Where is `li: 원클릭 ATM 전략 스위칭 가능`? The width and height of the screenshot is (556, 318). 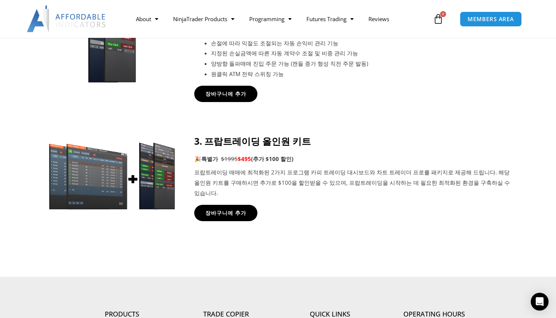
li: 원클릭 ATM 전략 스위칭 가능 is located at coordinates (360, 74).